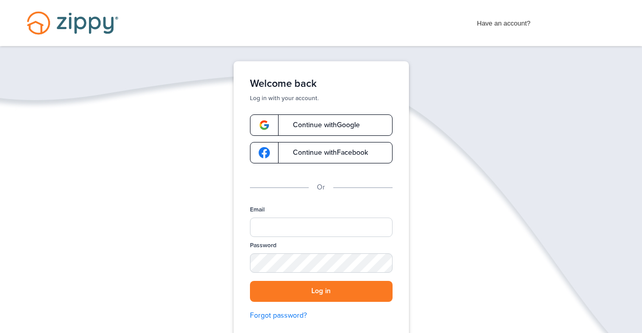  What do you see at coordinates (325, 153) in the screenshot?
I see `span: Continue with Facebook` at bounding box center [325, 153].